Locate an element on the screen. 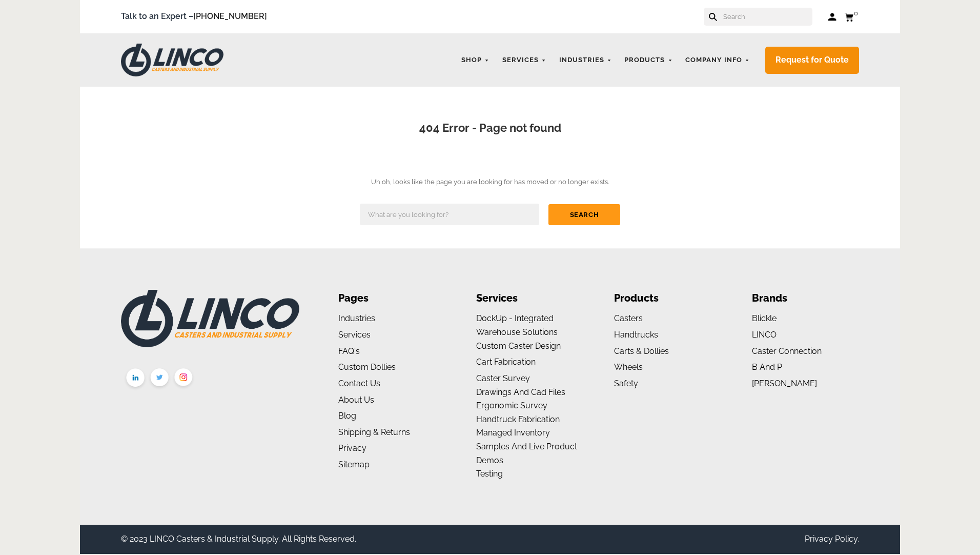 This screenshot has width=980, height=555. a: Cart Fabrication is located at coordinates (506, 362).